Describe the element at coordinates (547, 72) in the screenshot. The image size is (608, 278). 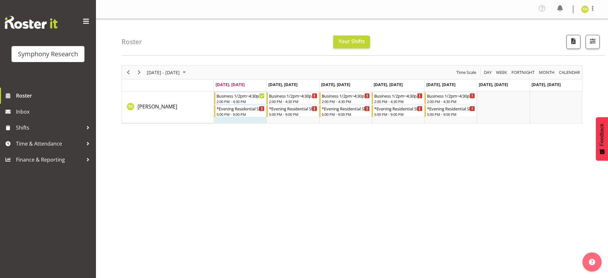
I see `span: Month` at that location.